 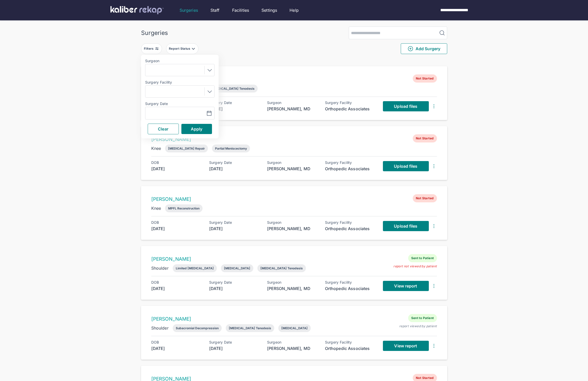 What do you see at coordinates (415, 267) in the screenshot?
I see `div: report not viewed by patient` at bounding box center [415, 267].